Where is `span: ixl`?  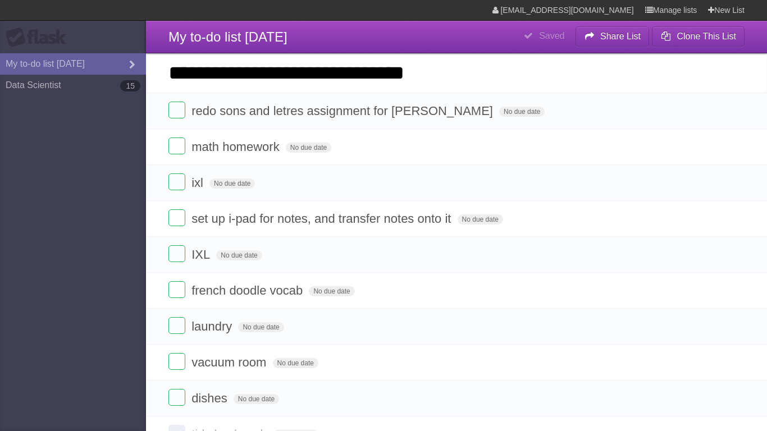 span: ixl is located at coordinates (199, 182).